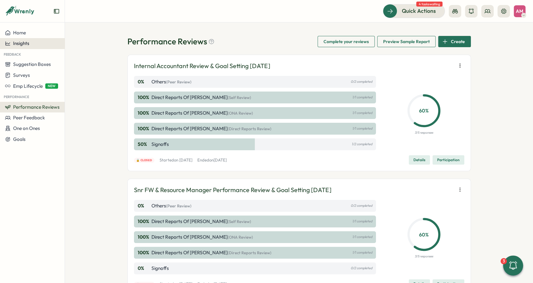 The height and width of the screenshot is (283, 533). I want to click on span: Insights, so click(21, 43).